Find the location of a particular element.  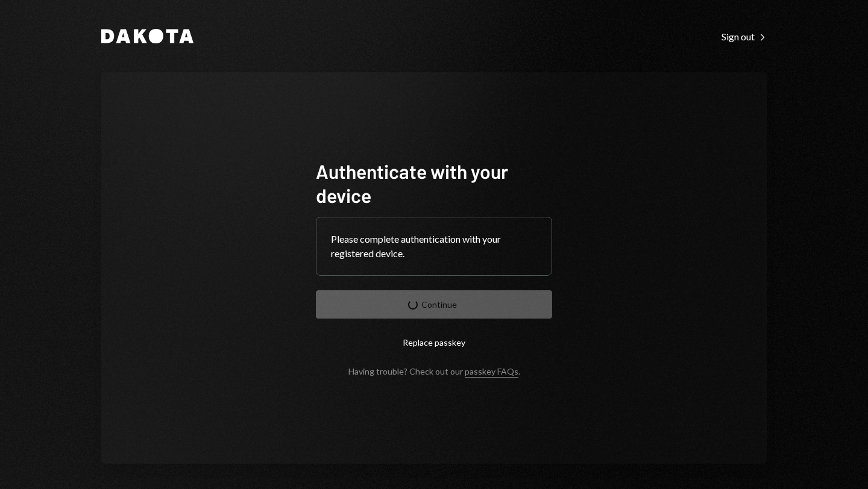

button: Replace passkey is located at coordinates (434, 342).